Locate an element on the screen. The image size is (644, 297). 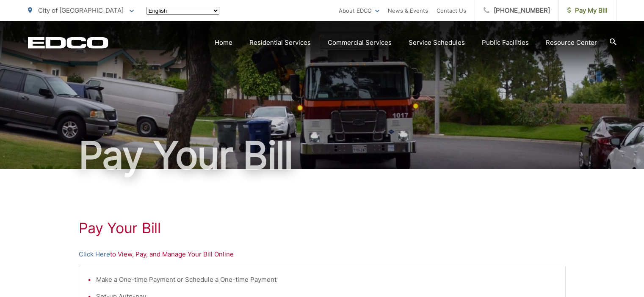
p: to View, Pay, and Manage Your Bill Online is located at coordinates (322, 255).